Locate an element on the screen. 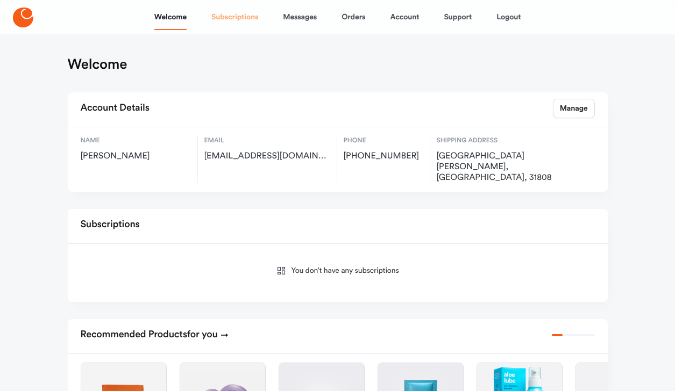 Image resolution: width=675 pixels, height=391 pixels. h1: Welcome is located at coordinates (97, 65).